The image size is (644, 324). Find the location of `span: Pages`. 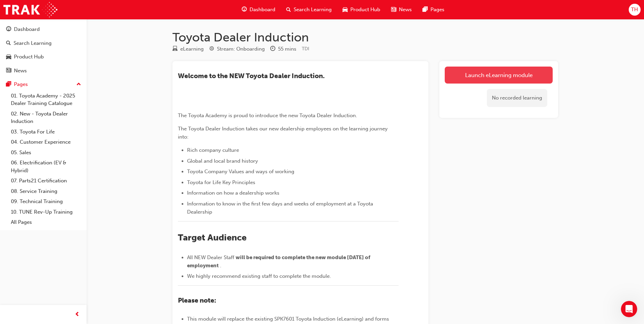

span: Pages is located at coordinates (437, 10).